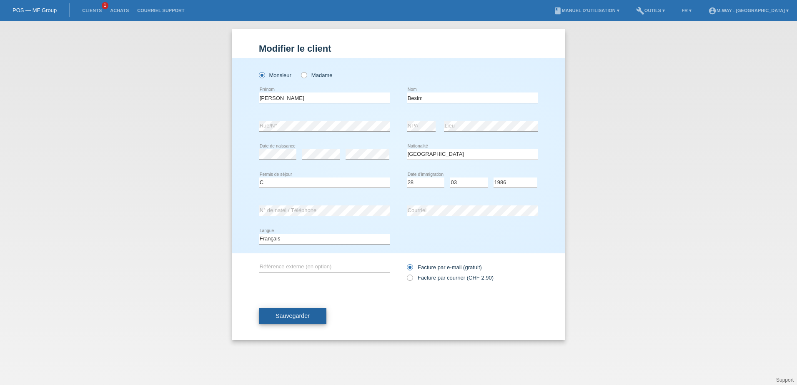  I want to click on span: Sauvegarder, so click(292, 316).